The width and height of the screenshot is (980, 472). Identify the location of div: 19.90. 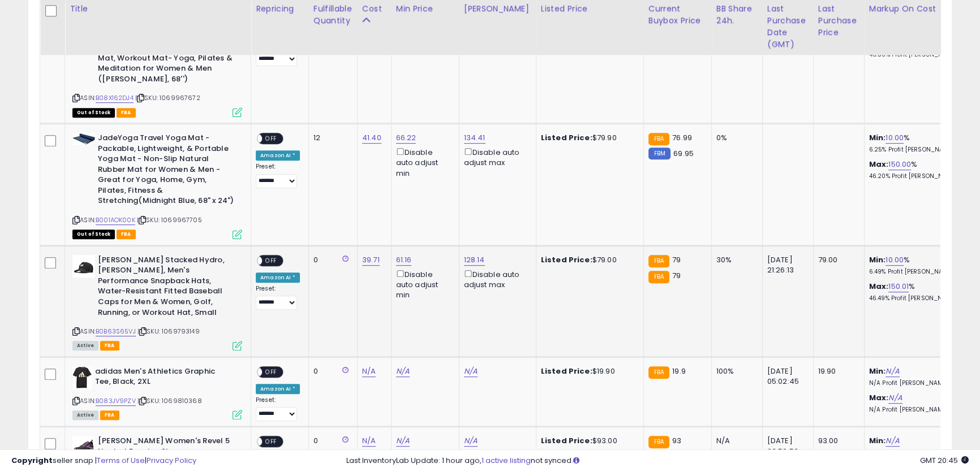
(837, 371).